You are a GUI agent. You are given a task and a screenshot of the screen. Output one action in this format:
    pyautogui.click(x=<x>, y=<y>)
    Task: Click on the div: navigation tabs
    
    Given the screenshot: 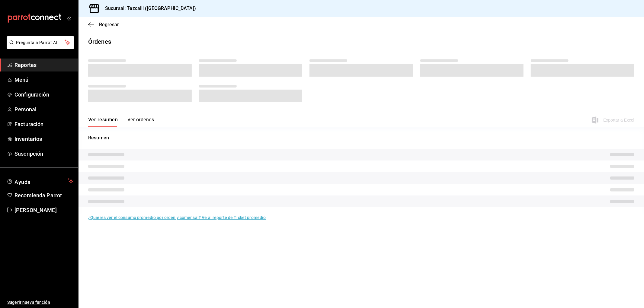 What is the action you would take?
    pyautogui.click(x=121, y=122)
    